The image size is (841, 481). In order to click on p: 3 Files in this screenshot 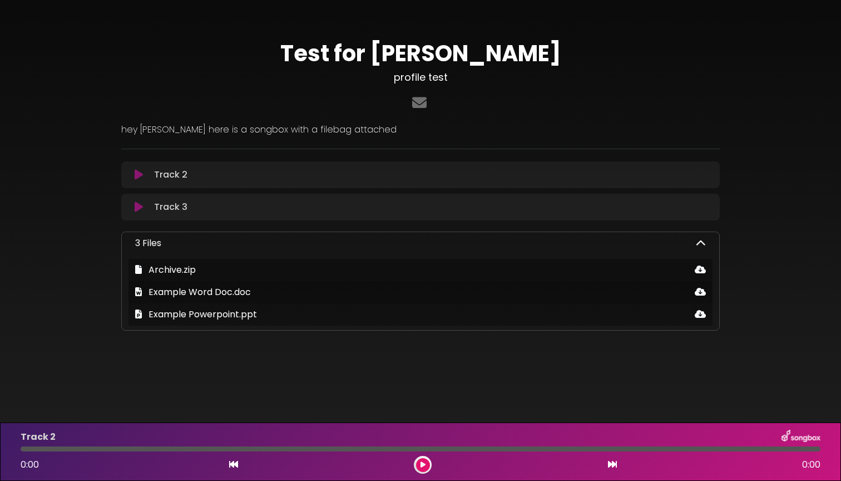, I will do `click(148, 243)`.